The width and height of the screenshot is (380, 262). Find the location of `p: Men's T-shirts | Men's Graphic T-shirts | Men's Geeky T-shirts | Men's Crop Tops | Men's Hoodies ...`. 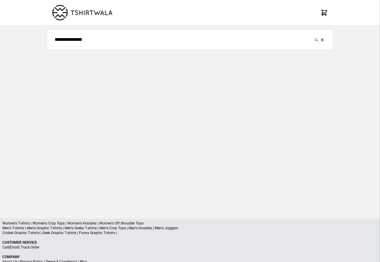

p: Men's T-shirts | Men's Graphic T-shirts | Men's Geeky T-shirts | Men's Crop Tops | Men's Hoodies ... is located at coordinates (190, 228).